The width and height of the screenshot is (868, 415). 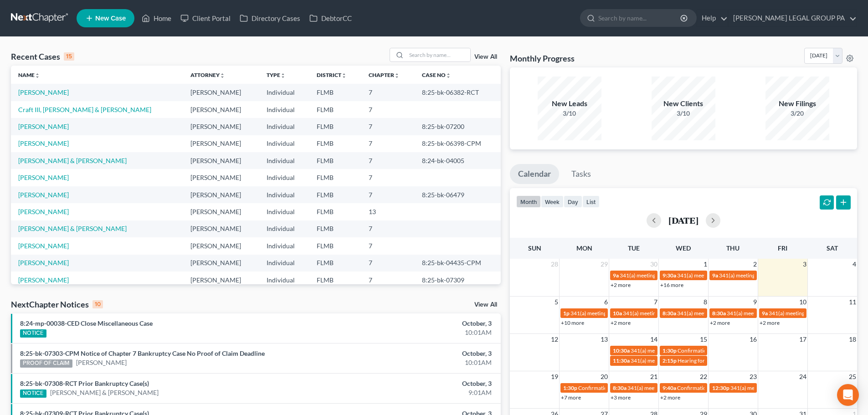 What do you see at coordinates (86, 323) in the screenshot?
I see `a: 8:24-mp-00038-CED Close Miscellaneous Case` at bounding box center [86, 323].